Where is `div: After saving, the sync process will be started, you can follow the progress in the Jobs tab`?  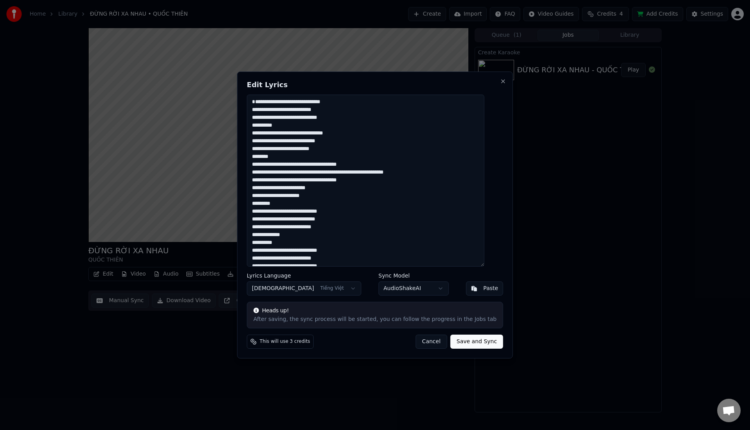
div: After saving, the sync process will be started, you can follow the progress in the Jobs tab is located at coordinates (375, 319).